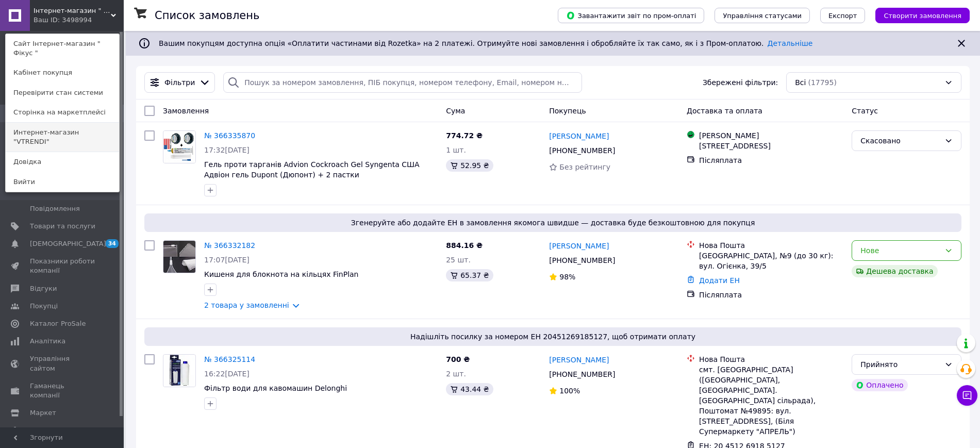 The height and width of the screenshot is (448, 980). Describe the element at coordinates (725, 111) in the screenshot. I see `span: Доставка та оплата` at that location.